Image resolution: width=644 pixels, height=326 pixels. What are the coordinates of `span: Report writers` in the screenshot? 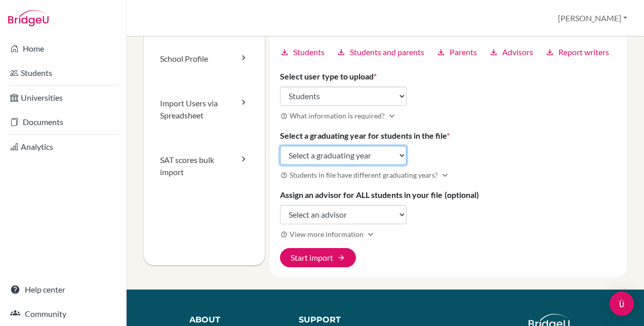 It's located at (584, 52).